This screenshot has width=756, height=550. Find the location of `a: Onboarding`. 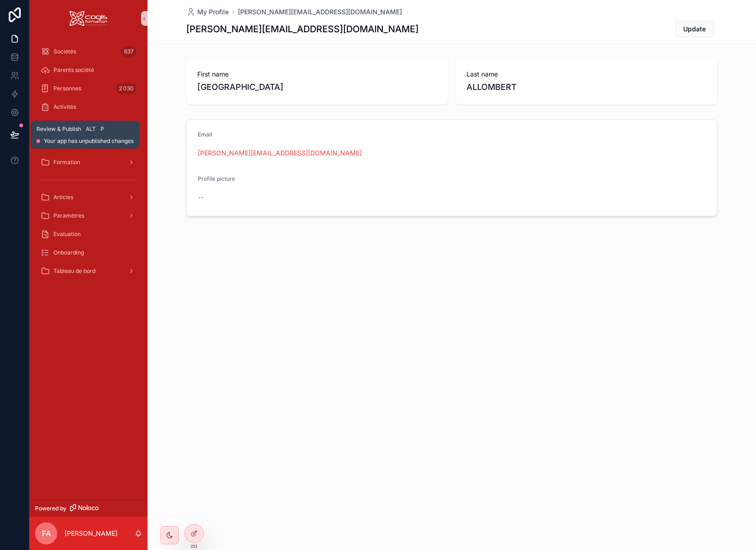

a: Onboarding is located at coordinates (88, 253).